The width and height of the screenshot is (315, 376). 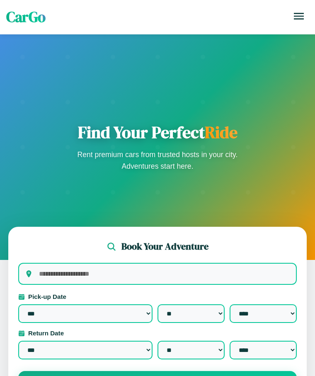 I want to click on span: CarGo, so click(x=26, y=17).